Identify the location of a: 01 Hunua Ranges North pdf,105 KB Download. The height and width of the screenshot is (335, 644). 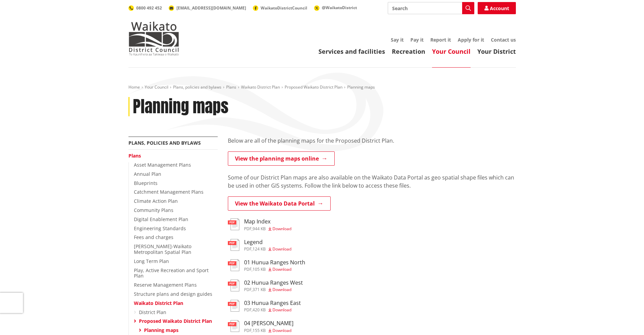
(267, 265).